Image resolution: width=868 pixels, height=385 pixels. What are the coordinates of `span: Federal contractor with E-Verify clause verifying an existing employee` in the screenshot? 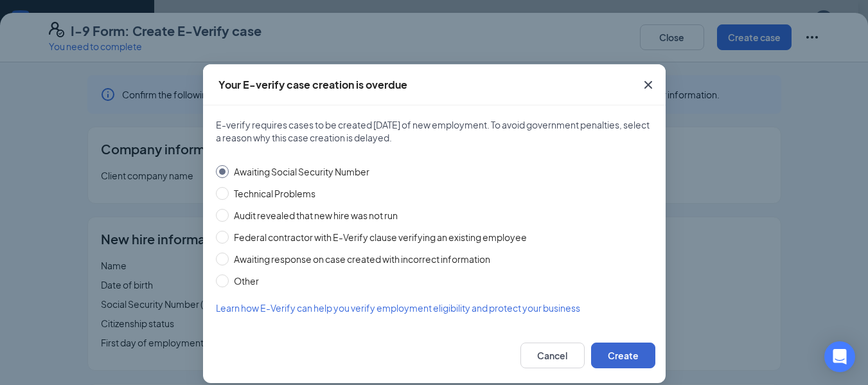 It's located at (380, 237).